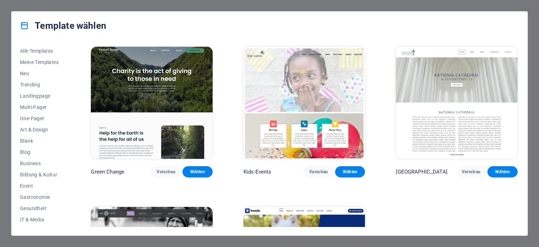 This screenshot has width=539, height=247. What do you see at coordinates (40, 152) in the screenshot?
I see `button: Blog` at bounding box center [40, 152].